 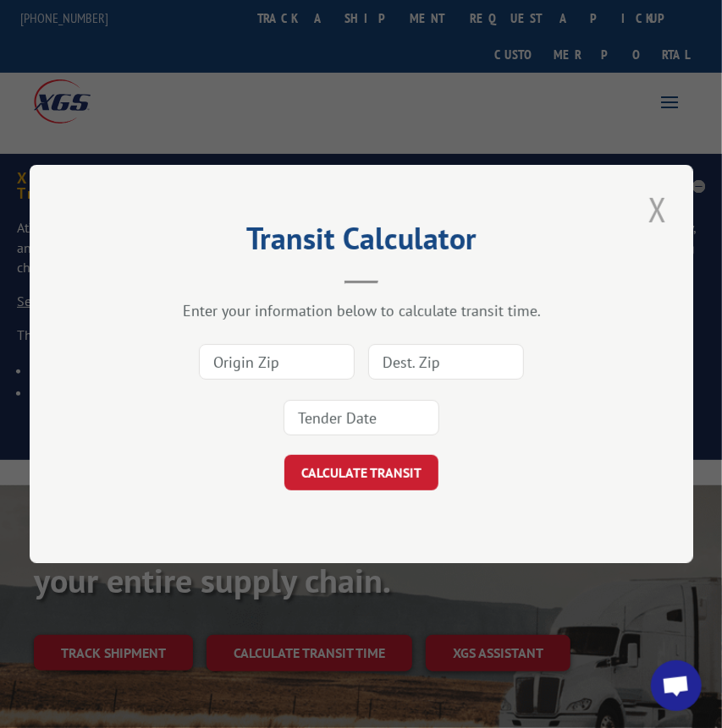 What do you see at coordinates (446, 362) in the screenshot?
I see `input: Dest. Zip` at bounding box center [446, 362].